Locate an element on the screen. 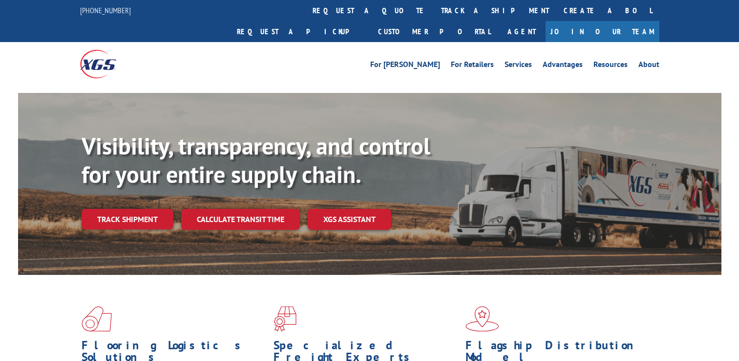  img: xgs-icon-flagship-distribution-model-red is located at coordinates (482, 319).